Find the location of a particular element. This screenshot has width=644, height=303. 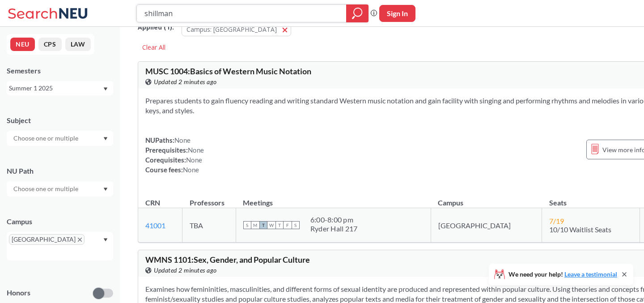

p: Honors is located at coordinates (19, 293).